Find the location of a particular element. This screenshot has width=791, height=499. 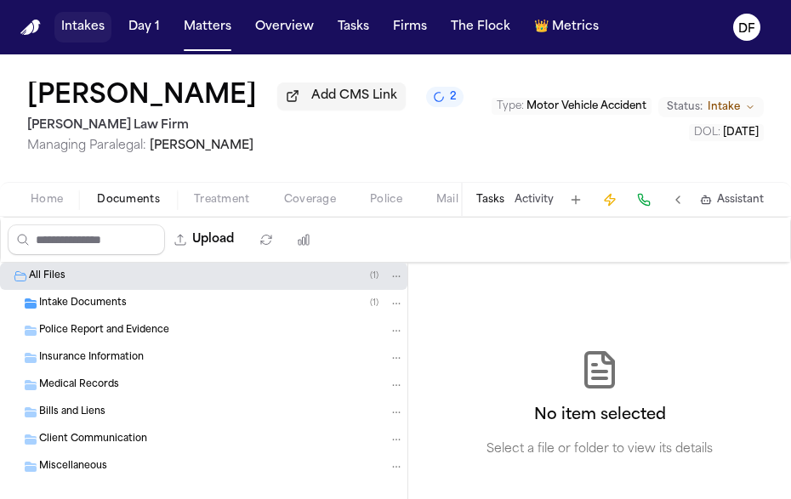

span: Motor Vehicle Accident is located at coordinates (586, 106).